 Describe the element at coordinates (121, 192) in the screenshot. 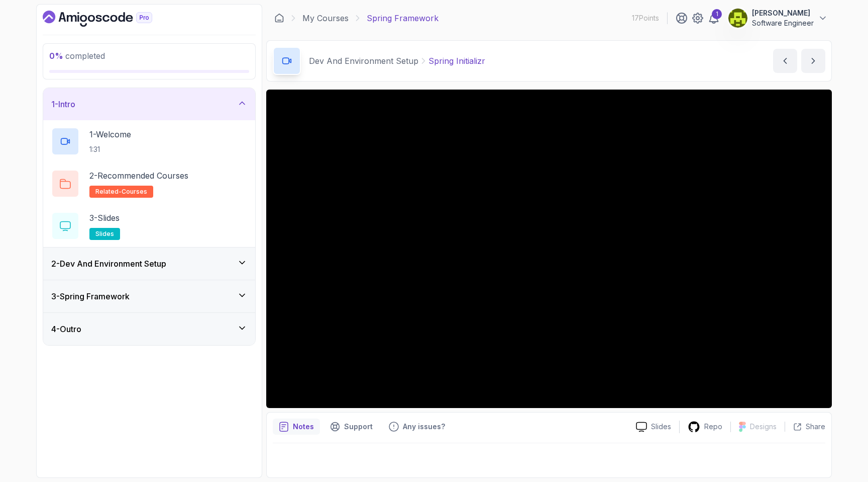

I see `span: related-courses` at that location.